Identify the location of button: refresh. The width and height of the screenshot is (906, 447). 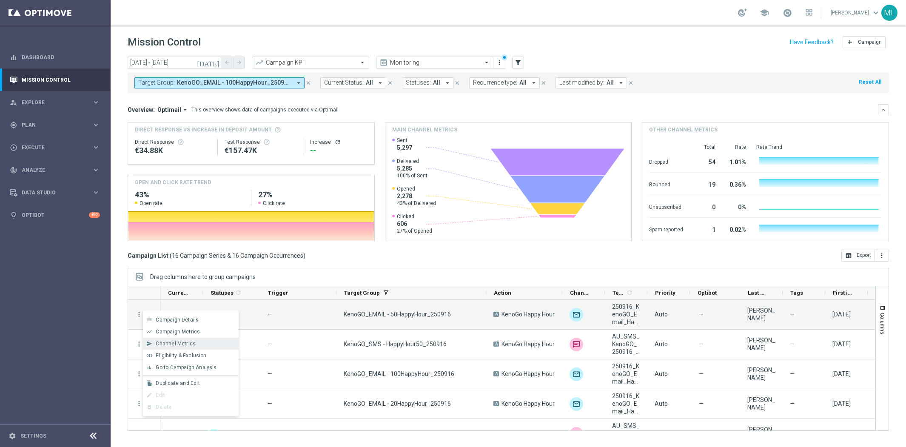
(338, 142).